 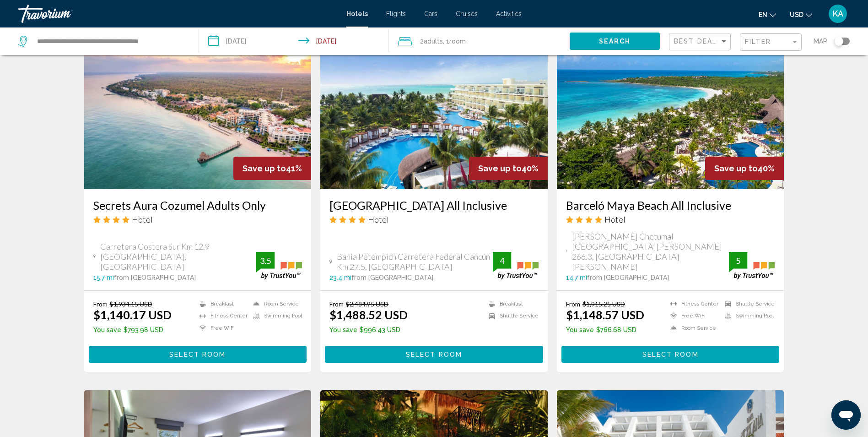 I want to click on p: $996.43 USD, so click(x=369, y=330).